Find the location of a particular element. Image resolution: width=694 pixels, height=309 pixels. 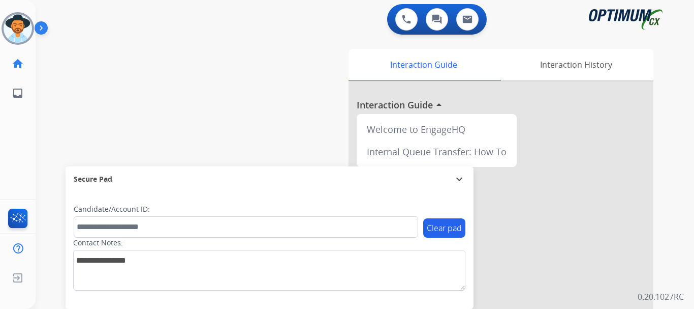

img: avatar is located at coordinates (18, 28).